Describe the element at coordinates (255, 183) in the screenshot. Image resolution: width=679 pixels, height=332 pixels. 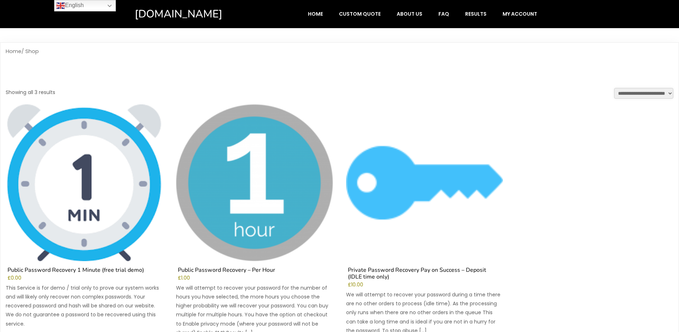
I see `img: Public Password Recovery - Per Hour` at that location.